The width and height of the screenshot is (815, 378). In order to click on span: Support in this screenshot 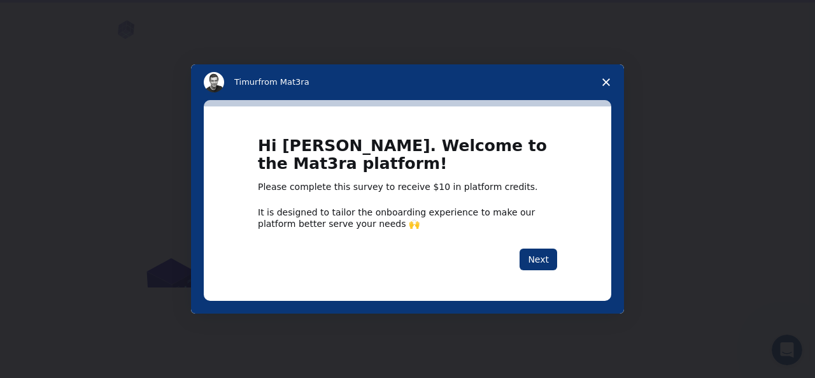, I will do `click(48, 15)`.